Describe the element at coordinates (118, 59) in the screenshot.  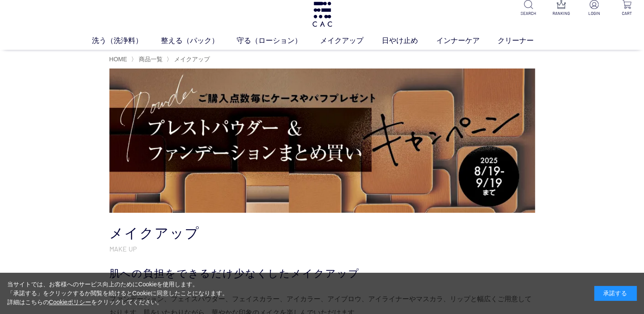
I see `a: HOME` at that location.